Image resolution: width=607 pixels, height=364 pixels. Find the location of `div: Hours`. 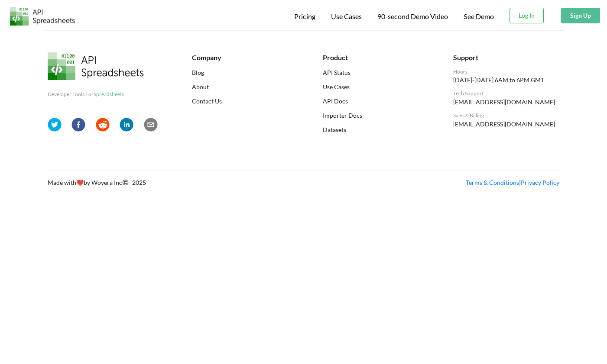

div: Hours is located at coordinates (506, 72).